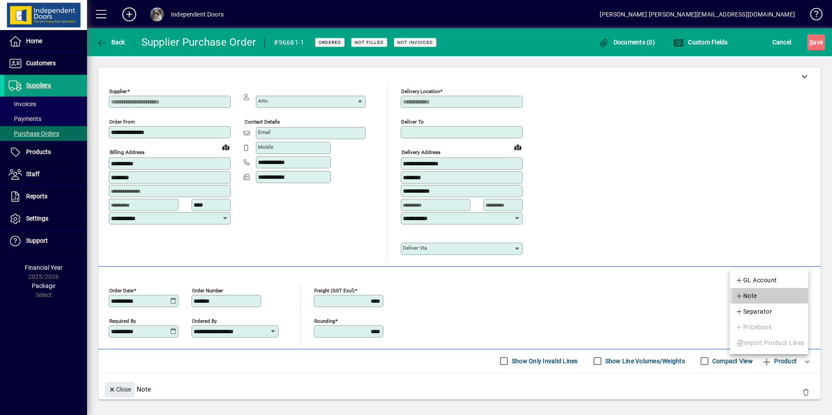 This screenshot has height=415, width=832. I want to click on div: Note, so click(459, 389).